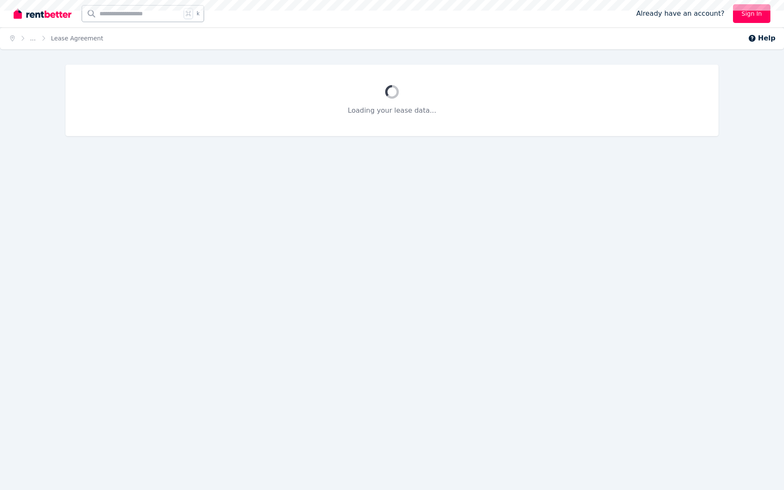 The height and width of the screenshot is (490, 784). What do you see at coordinates (198, 14) in the screenshot?
I see `span: k` at bounding box center [198, 14].